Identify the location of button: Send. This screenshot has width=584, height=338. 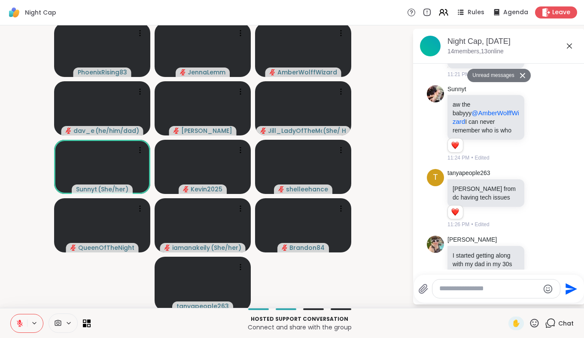
(570, 288).